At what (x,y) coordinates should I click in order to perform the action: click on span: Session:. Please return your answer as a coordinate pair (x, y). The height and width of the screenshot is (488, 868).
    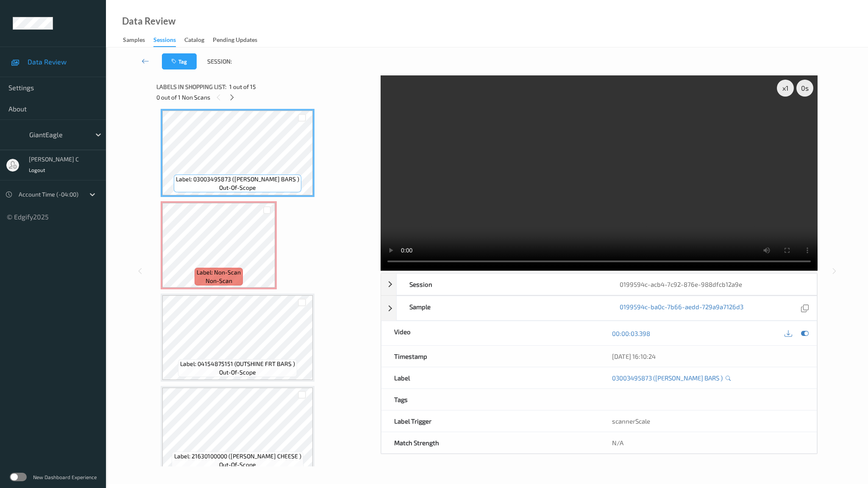
    Looking at the image, I should click on (220, 62).